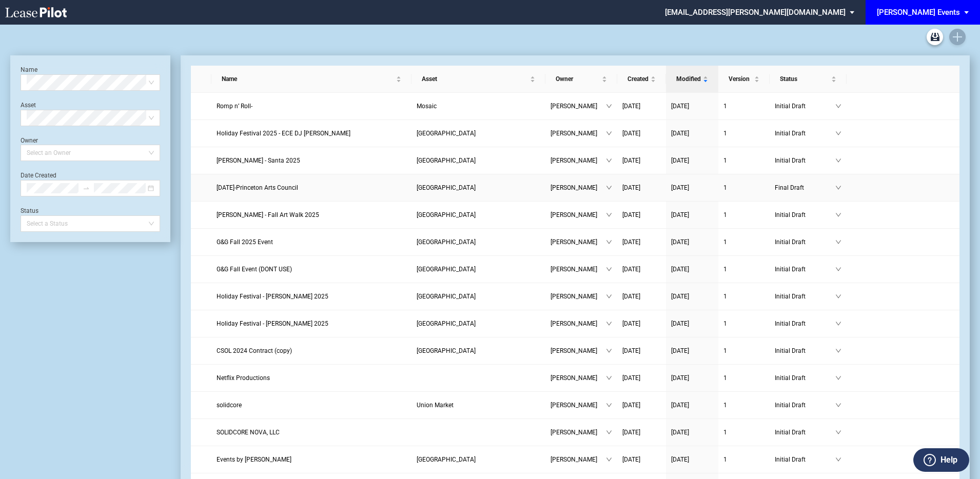 The width and height of the screenshot is (980, 479). What do you see at coordinates (229, 405) in the screenshot?
I see `span: solidcore` at bounding box center [229, 405].